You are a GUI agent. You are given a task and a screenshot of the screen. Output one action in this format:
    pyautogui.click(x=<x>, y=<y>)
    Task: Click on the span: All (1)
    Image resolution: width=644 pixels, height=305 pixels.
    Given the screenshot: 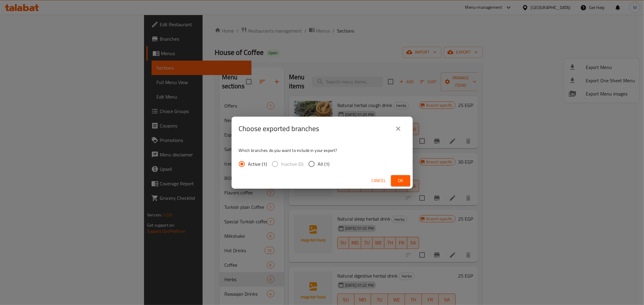 What is the action you would take?
    pyautogui.click(x=324, y=164)
    